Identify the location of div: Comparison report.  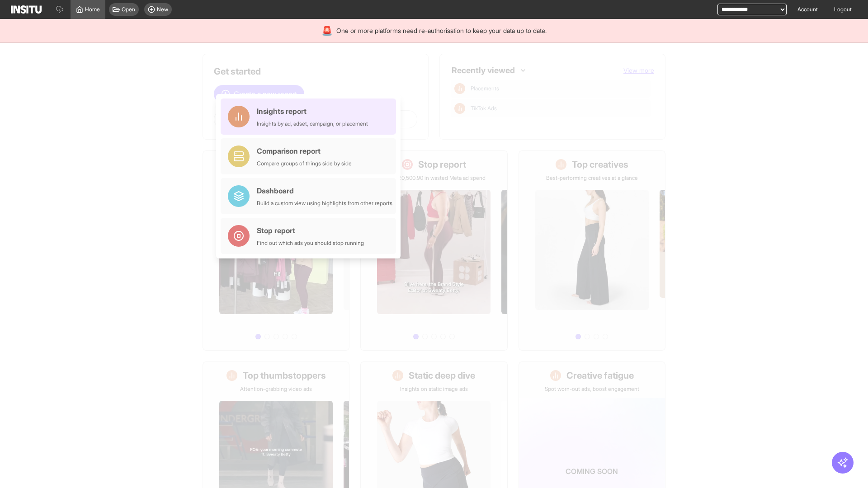
(304, 151).